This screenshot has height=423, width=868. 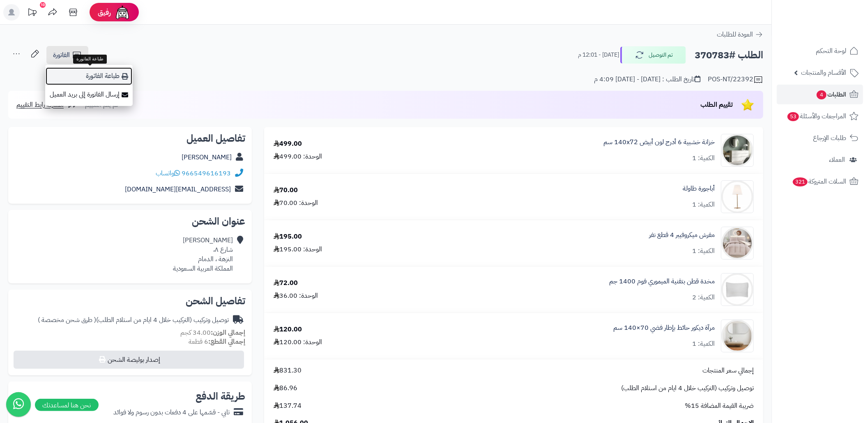 What do you see at coordinates (820, 138) in the screenshot?
I see `a: طلبات الإرجاع` at bounding box center [820, 138].